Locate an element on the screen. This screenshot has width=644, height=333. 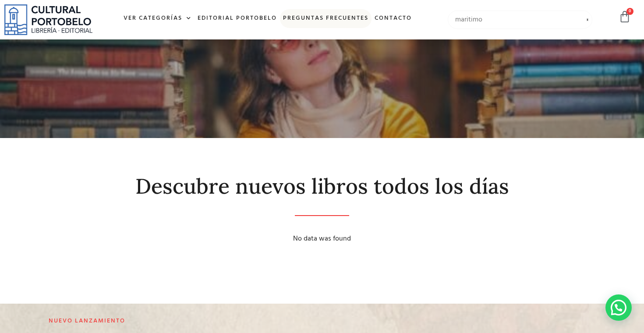
h2: Nuevo lanzamiento is located at coordinates (231, 321).